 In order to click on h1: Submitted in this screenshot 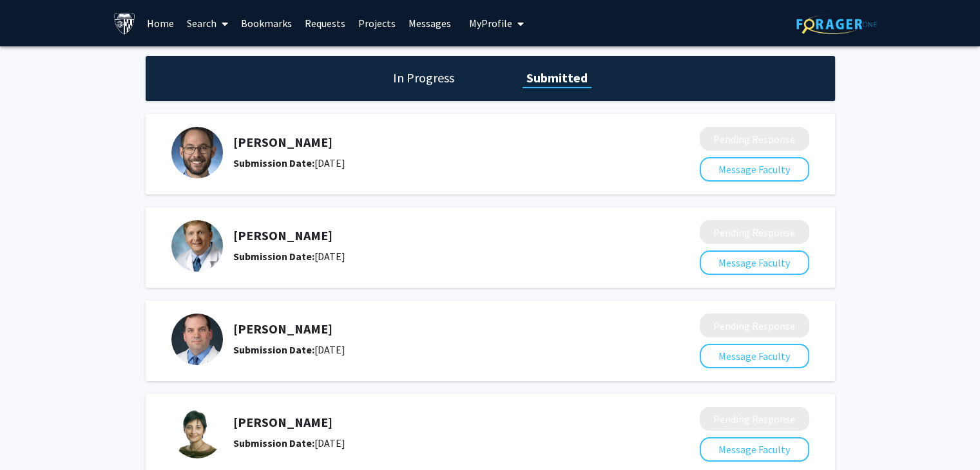, I will do `click(557, 78)`.